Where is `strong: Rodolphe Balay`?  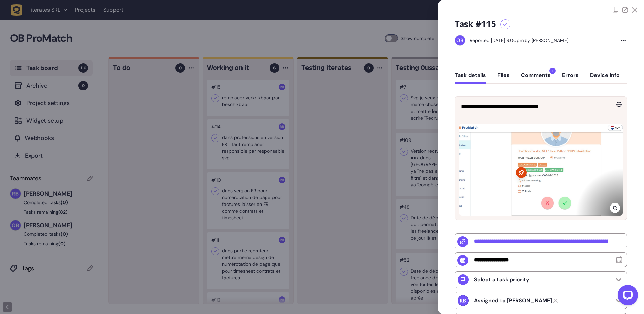 strong: Rodolphe Balay is located at coordinates (513, 301).